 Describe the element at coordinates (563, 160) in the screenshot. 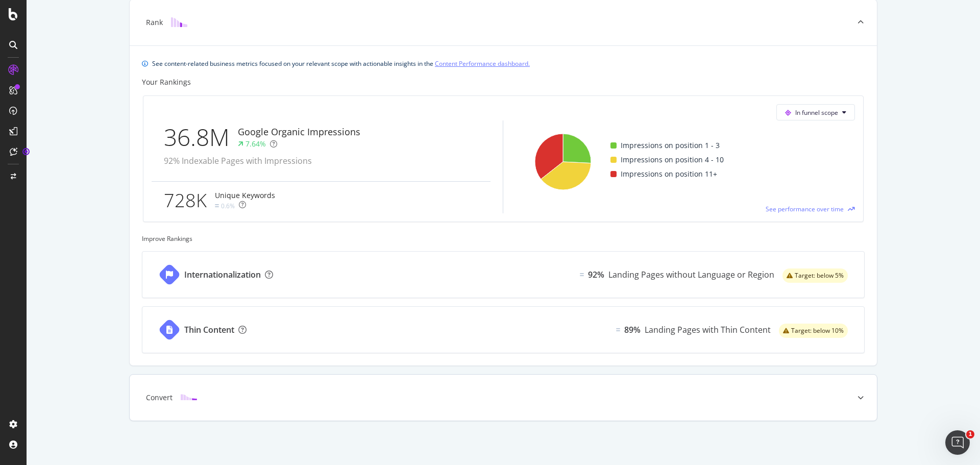

I see `div: A chart.` at that location.